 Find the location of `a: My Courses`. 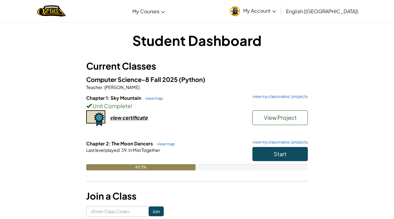

a: My Courses is located at coordinates (149, 11).